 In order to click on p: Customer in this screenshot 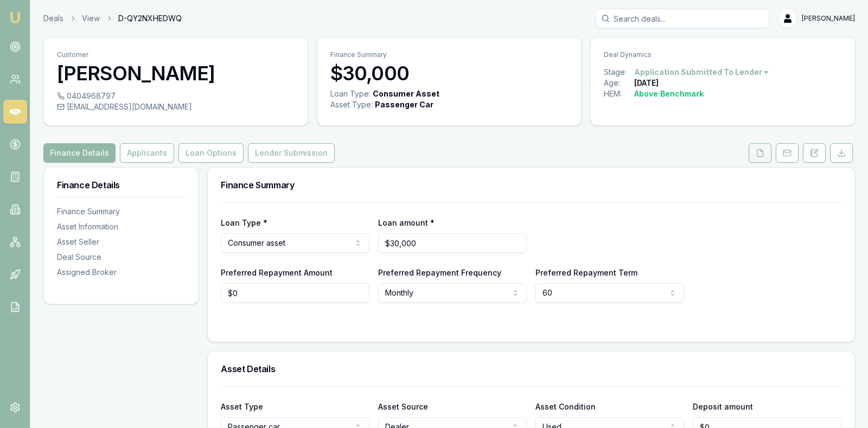, I will do `click(176, 55)`.